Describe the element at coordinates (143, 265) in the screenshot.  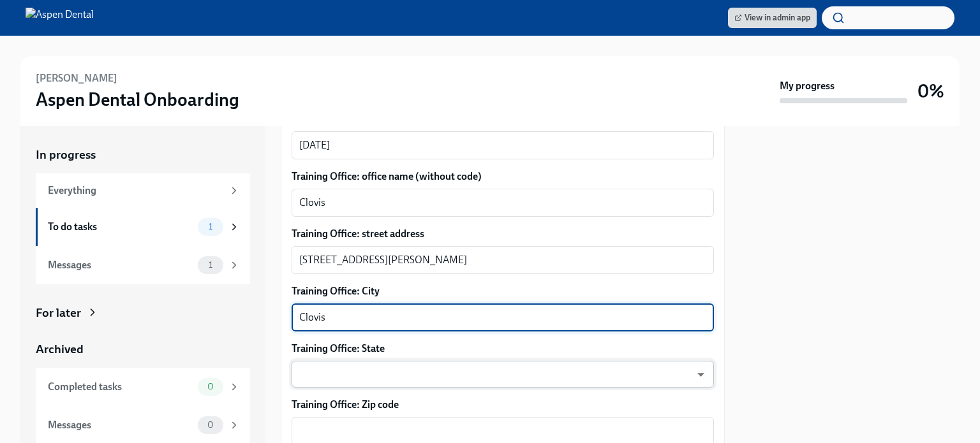
I see `a: Messages1` at that location.